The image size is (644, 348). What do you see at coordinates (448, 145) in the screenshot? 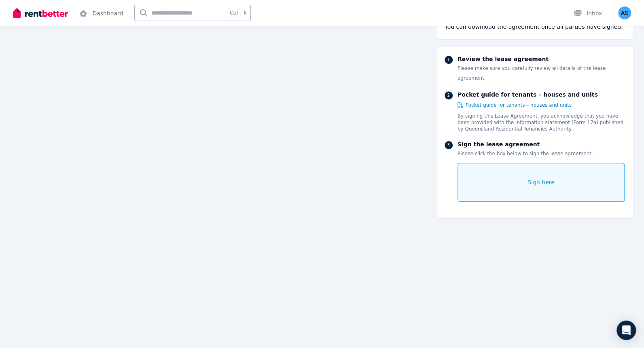
I see `div: 3` at bounding box center [448, 145].